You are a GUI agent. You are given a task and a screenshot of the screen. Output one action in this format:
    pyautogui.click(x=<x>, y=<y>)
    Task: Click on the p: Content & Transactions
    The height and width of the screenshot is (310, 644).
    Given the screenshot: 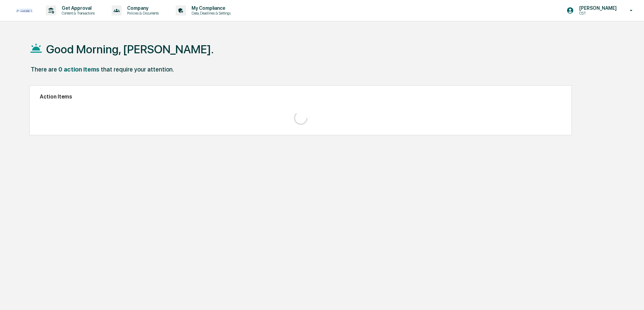 What is the action you would take?
    pyautogui.click(x=77, y=13)
    